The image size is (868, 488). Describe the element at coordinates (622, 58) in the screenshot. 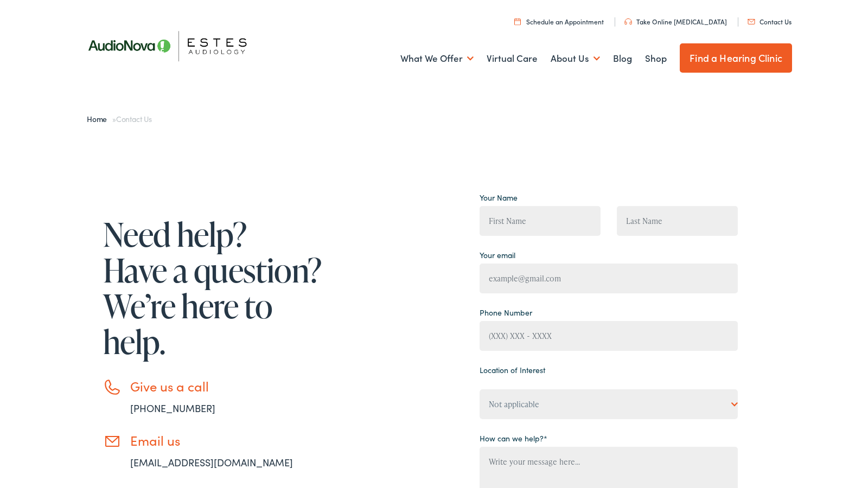

I see `a: Blog` at that location.